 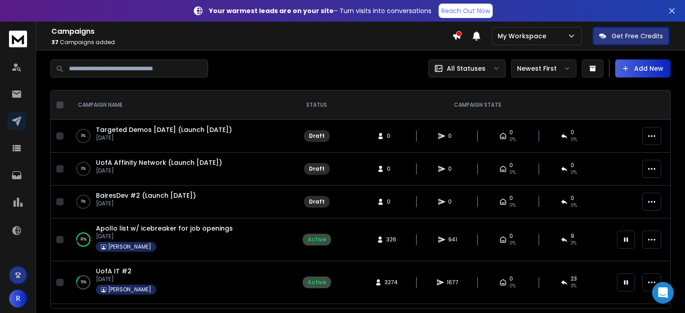 What do you see at coordinates (637, 36) in the screenshot?
I see `p: Get Free Credits` at bounding box center [637, 36].